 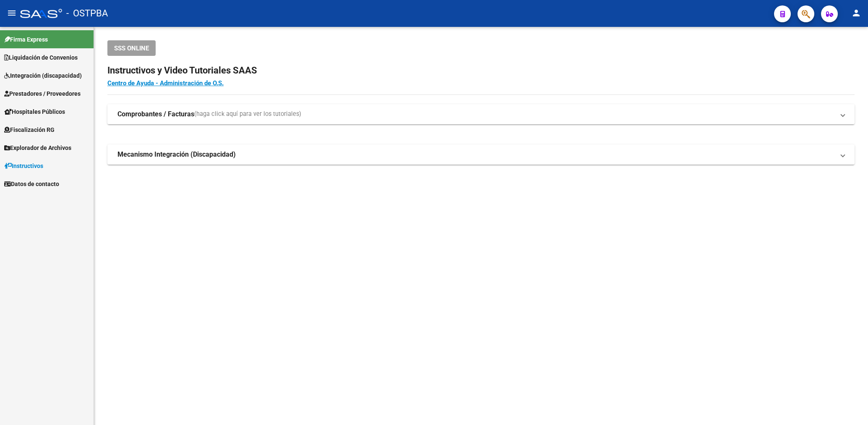 I want to click on strong: Comprobantes / Facturas, so click(x=156, y=115).